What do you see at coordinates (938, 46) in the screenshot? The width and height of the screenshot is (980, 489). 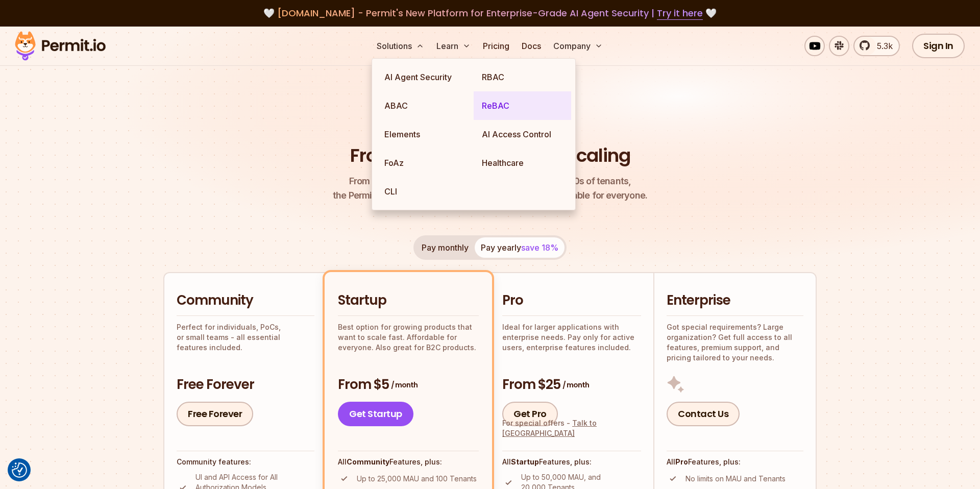 I see `a: Sign In` at bounding box center [938, 46].